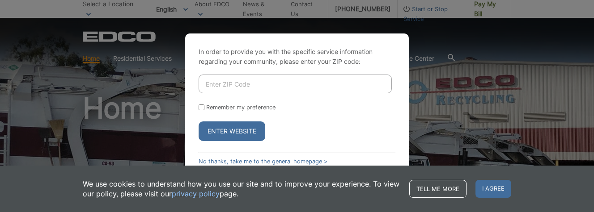  What do you see at coordinates (195, 194) in the screenshot?
I see `a: privacy policy` at bounding box center [195, 194].